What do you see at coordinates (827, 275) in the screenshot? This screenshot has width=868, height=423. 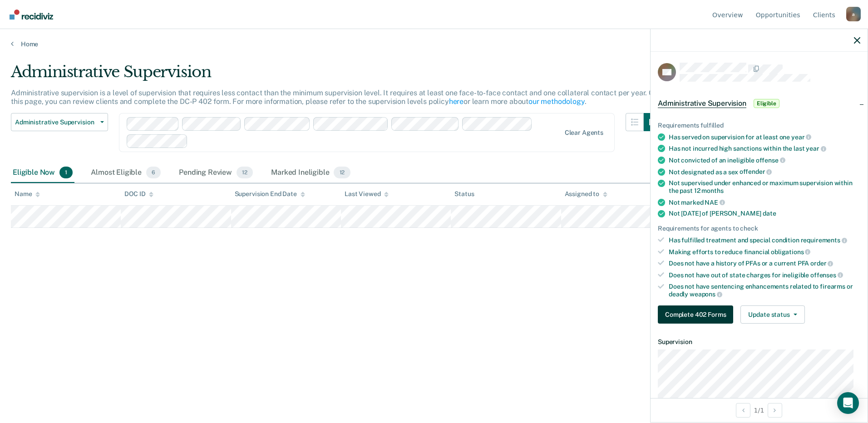 I see `span: offenses` at bounding box center [827, 275].